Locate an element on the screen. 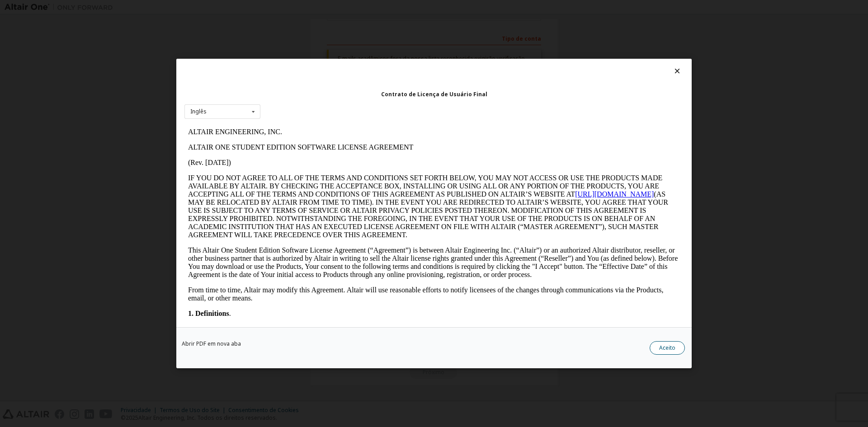 The width and height of the screenshot is (868, 427). a: Abrir PDF em nova aba is located at coordinates (211, 344).